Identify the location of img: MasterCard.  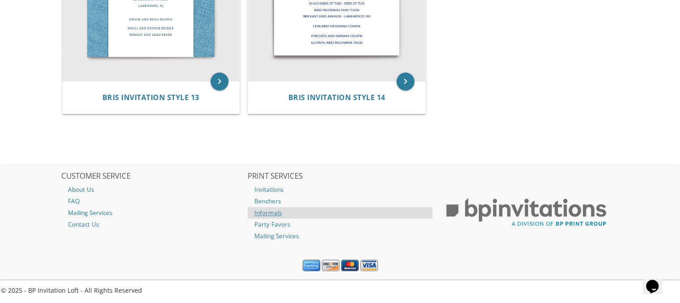
(350, 266).